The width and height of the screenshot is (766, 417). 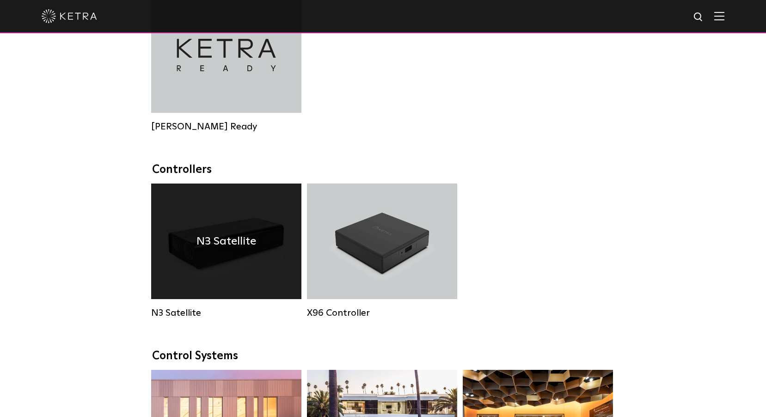 I want to click on div: X96 Controller, so click(x=382, y=313).